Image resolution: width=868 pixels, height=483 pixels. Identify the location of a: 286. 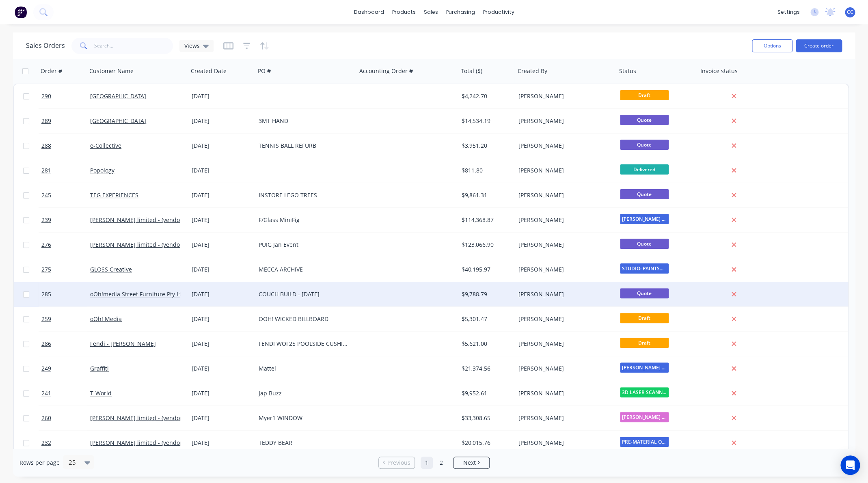
(65, 344).